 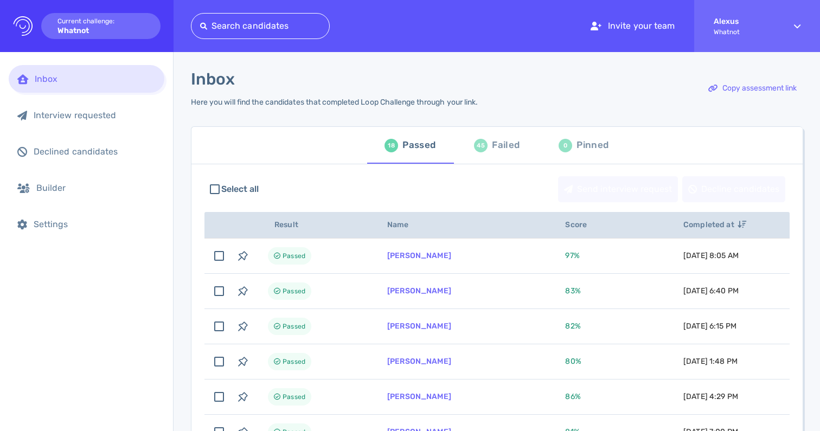 I want to click on div: 45, so click(x=480, y=145).